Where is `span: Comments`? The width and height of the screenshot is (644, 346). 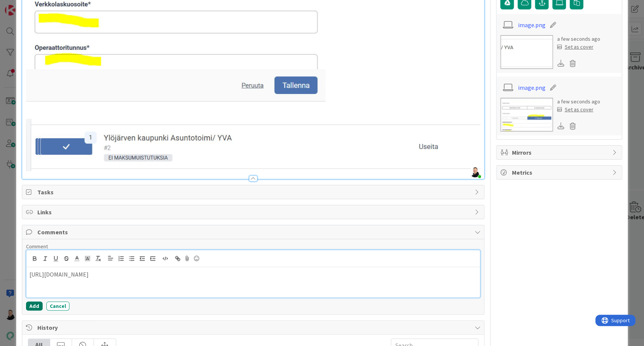 span: Comments is located at coordinates (254, 232).